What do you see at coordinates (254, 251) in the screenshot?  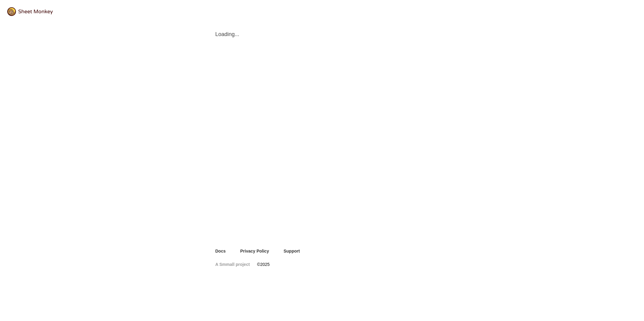 I see `a: Privacy Policy` at bounding box center [254, 251].